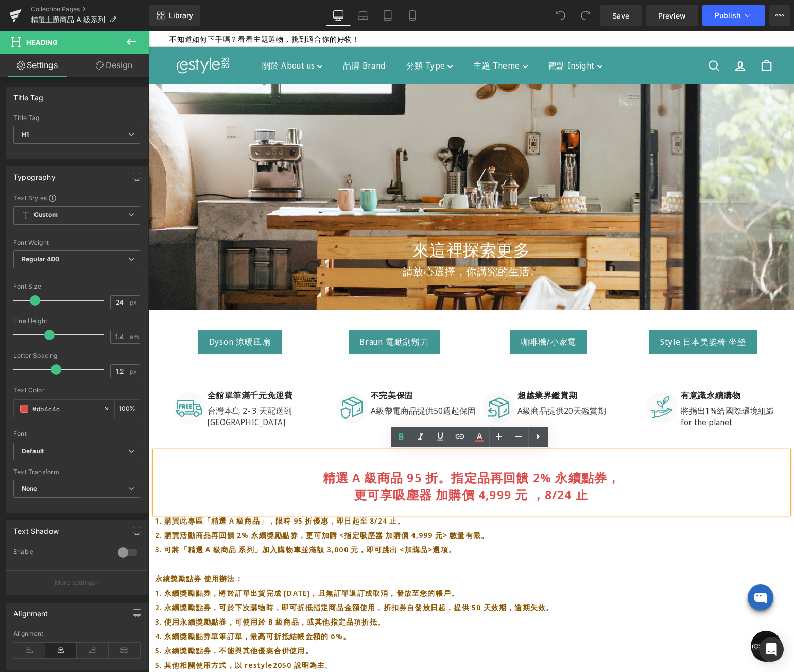  Describe the element at coordinates (77, 321) in the screenshot. I see `div: Line Height` at that location.